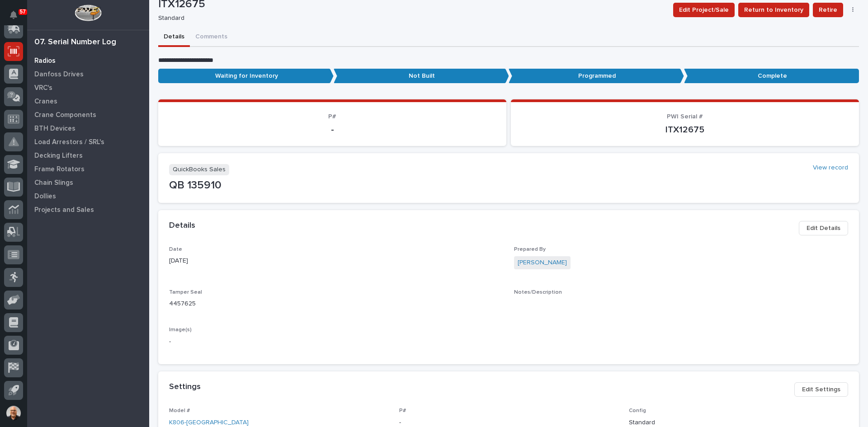 The image size is (868, 427). I want to click on span: Tamper Seal, so click(185, 292).